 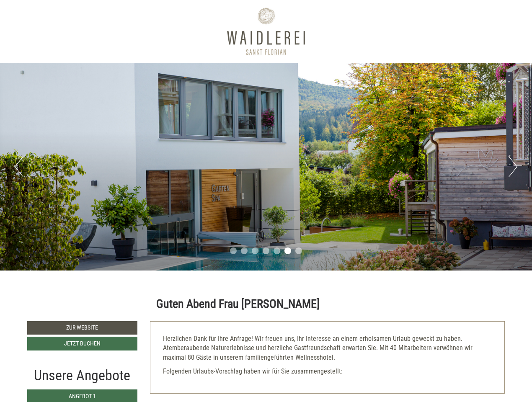 I want to click on a: Jetzt buchen, so click(x=82, y=343).